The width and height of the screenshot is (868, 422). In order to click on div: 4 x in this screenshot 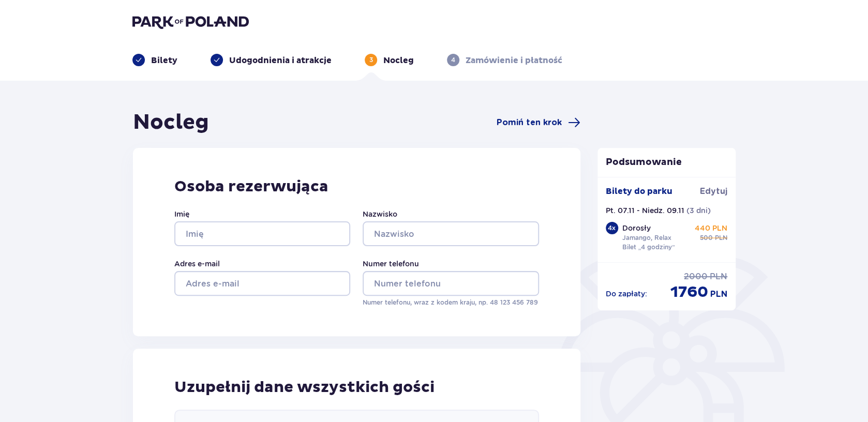, I will do `click(612, 228)`.